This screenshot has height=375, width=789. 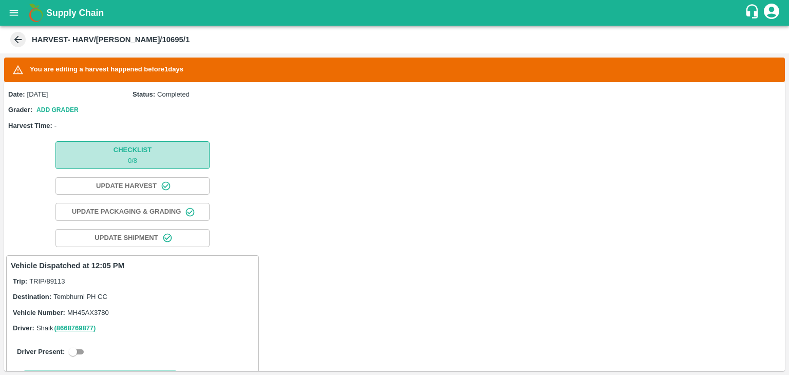 What do you see at coordinates (395, 13) in the screenshot?
I see `a: Supply Chain` at bounding box center [395, 13].